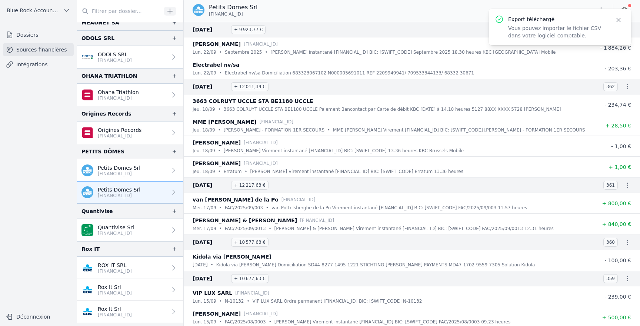 The image size is (640, 326). What do you see at coordinates (115, 54) in the screenshot?
I see `p: ODOLS SRL` at bounding box center [115, 54].